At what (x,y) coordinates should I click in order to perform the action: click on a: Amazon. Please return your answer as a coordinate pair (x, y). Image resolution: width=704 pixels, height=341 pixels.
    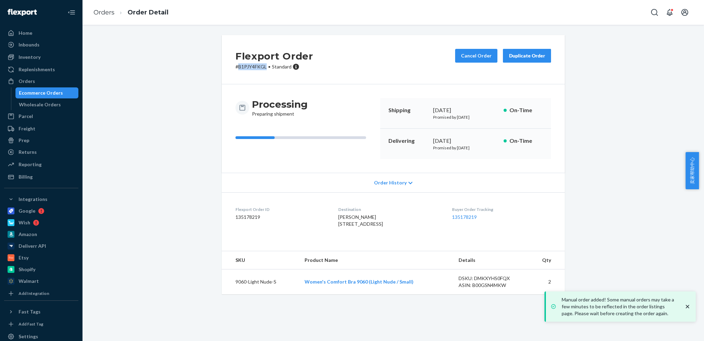
    Looking at the image, I should click on (41, 234).